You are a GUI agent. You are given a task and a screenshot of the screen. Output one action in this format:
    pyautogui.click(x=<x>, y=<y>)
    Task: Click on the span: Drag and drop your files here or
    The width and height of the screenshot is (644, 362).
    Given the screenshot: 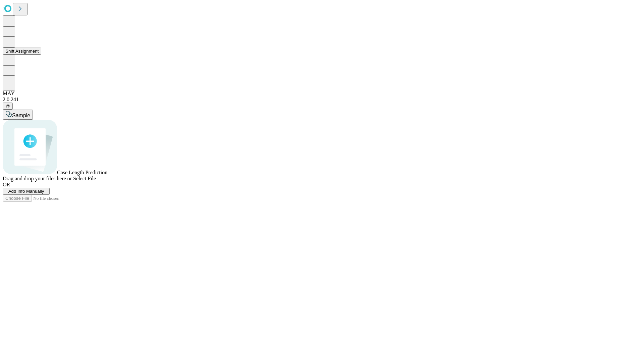 What is the action you would take?
    pyautogui.click(x=37, y=178)
    